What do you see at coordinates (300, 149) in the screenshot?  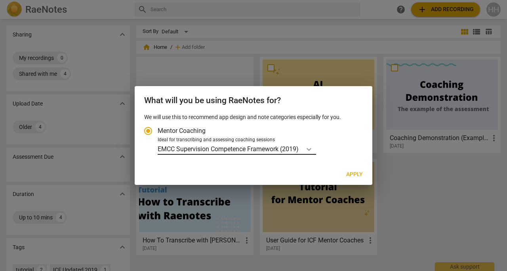 I see `input: Ideal for transcribing and assessing coaching sessionsEMCC Supervision Competence Framework (2019)` at bounding box center [300, 149].